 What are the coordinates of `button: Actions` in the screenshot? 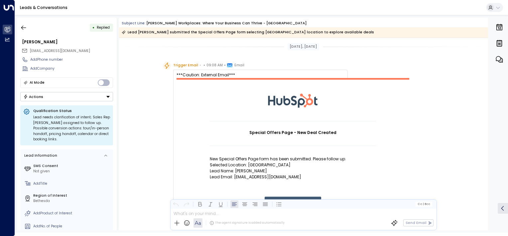 It's located at (67, 96).